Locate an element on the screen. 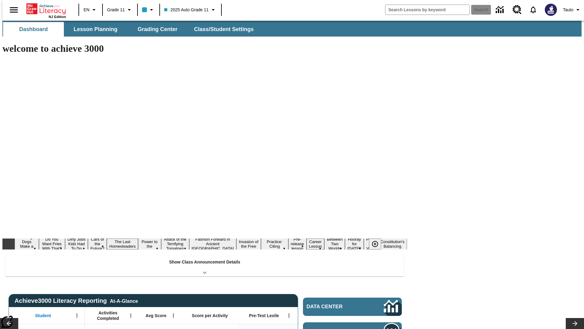 Image resolution: width=584 pixels, height=329 pixels. button: Slide 13 Between Two Worlds is located at coordinates (335, 243).